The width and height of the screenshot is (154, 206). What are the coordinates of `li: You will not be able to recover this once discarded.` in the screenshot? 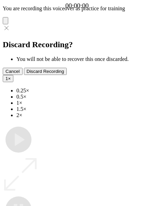 It's located at (84, 59).